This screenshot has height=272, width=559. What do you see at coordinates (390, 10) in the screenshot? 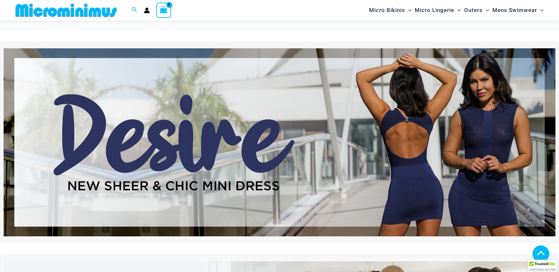
I see `a: Micro BikinisMenu ToggleMenu Toggle` at bounding box center [390, 10].